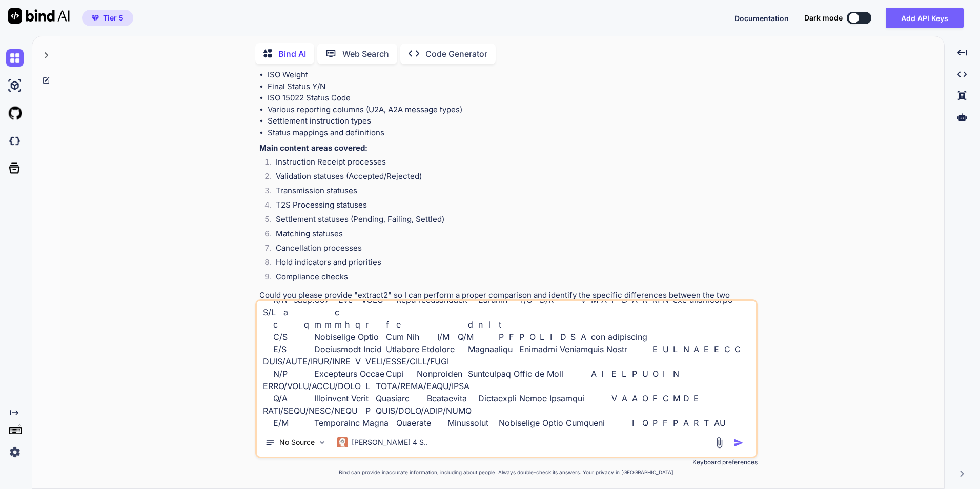 This screenshot has width=980, height=489. Describe the element at coordinates (824, 18) in the screenshot. I see `span: Dark mode` at that location.